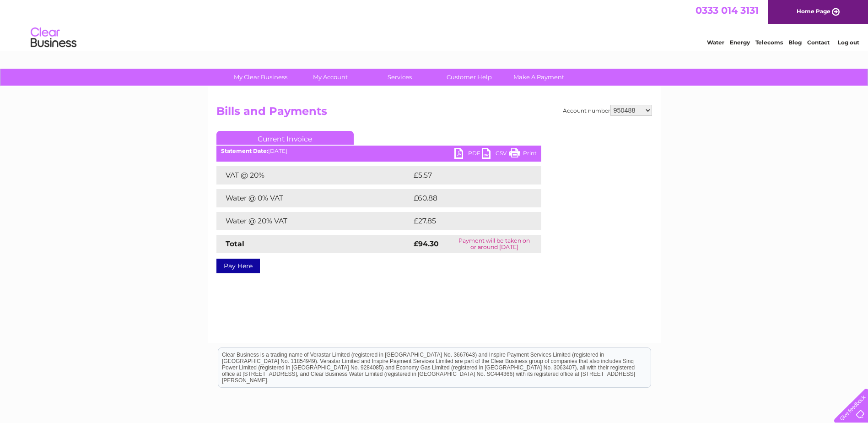 The height and width of the screenshot is (423, 868). What do you see at coordinates (260, 77) in the screenshot?
I see `a: My Clear Business` at bounding box center [260, 77].